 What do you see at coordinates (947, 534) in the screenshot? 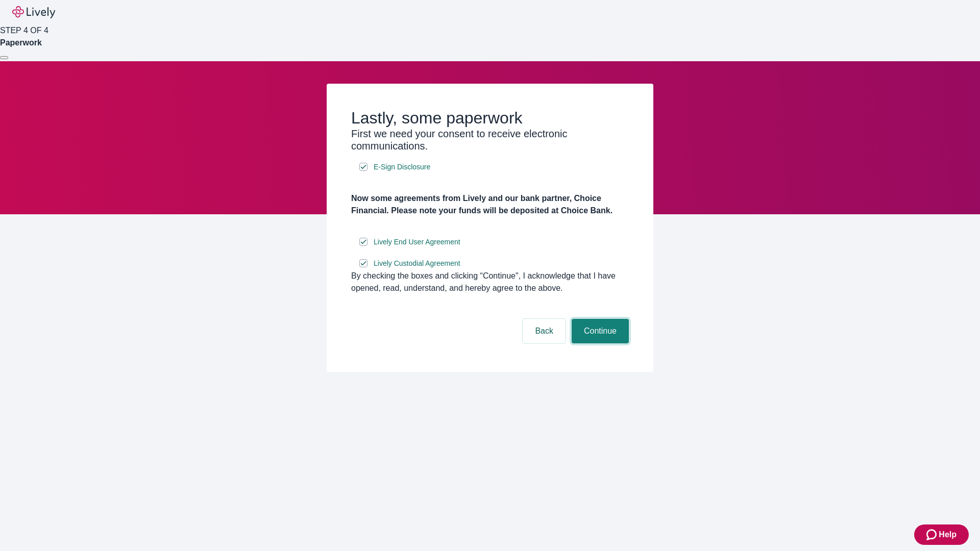
I see `span: Help` at bounding box center [947, 534].